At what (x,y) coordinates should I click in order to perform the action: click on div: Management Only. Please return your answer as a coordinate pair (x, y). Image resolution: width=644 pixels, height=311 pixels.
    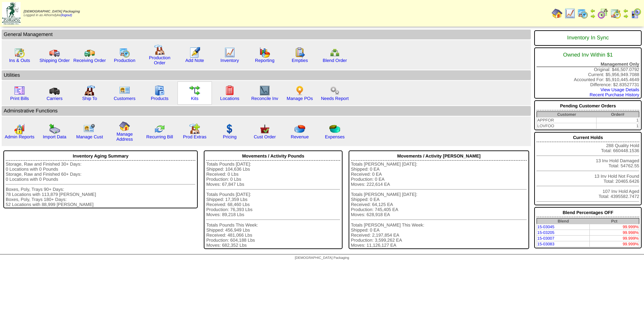
    Looking at the image, I should click on (588, 64).